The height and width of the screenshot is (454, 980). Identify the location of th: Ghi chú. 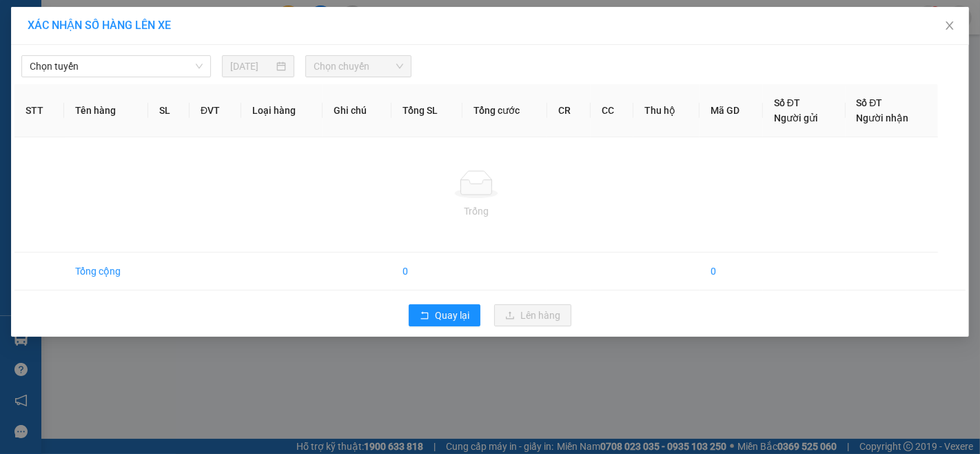
(357, 111).